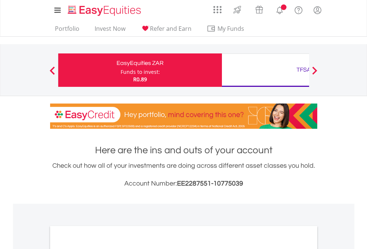 This screenshot has width=367, height=249. I want to click on div: EasyEquities ZAR, so click(140, 63).